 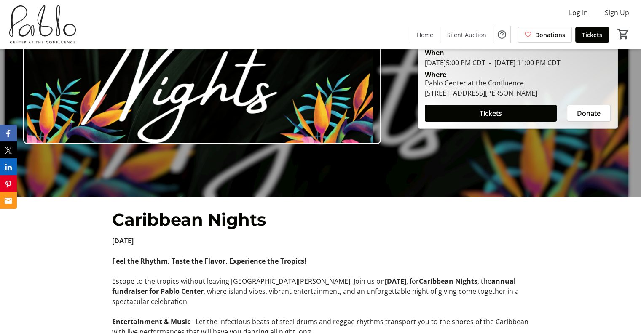 What do you see at coordinates (550, 35) in the screenshot?
I see `span: Donations` at bounding box center [550, 35].